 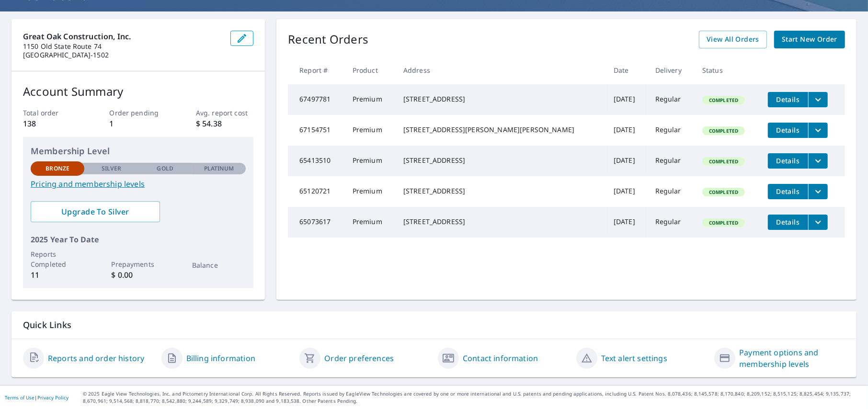 What do you see at coordinates (95, 211) in the screenshot?
I see `a: Upgrade To Silver` at bounding box center [95, 211].